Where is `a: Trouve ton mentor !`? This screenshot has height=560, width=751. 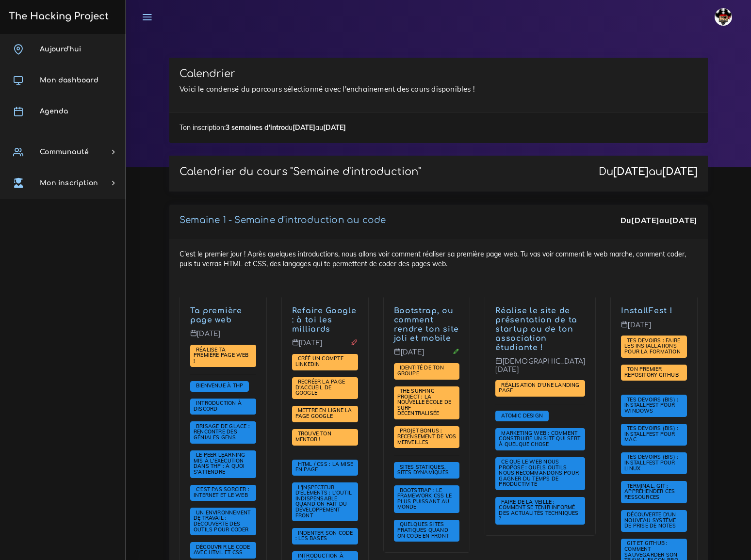 a: Trouve ton mentor ! is located at coordinates (314, 437).